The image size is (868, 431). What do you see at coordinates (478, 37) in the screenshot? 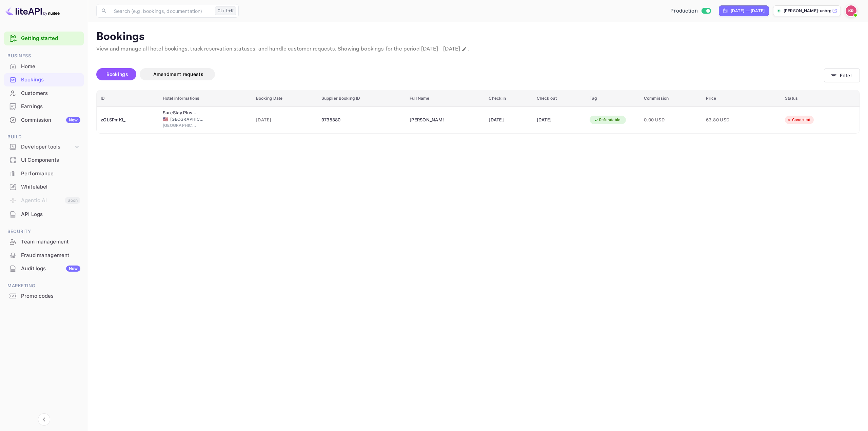
I see `p: Bookings` at bounding box center [478, 37].